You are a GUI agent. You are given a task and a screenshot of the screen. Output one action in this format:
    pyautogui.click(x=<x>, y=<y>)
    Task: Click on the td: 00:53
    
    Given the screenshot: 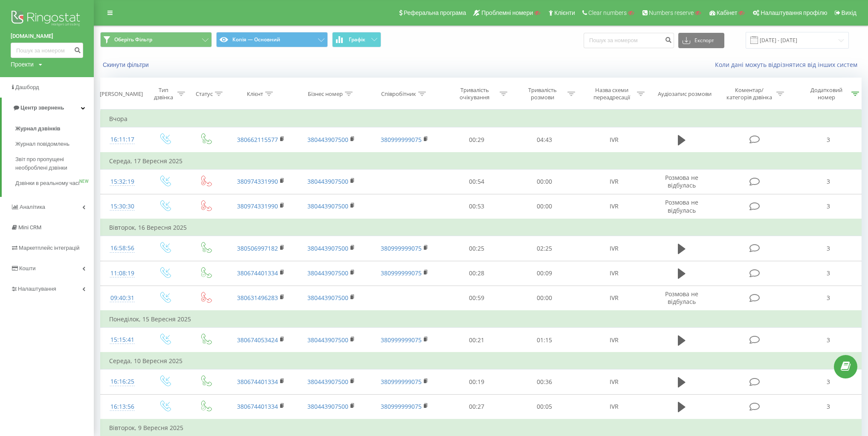 What is the action you would take?
    pyautogui.click(x=476, y=207)
    